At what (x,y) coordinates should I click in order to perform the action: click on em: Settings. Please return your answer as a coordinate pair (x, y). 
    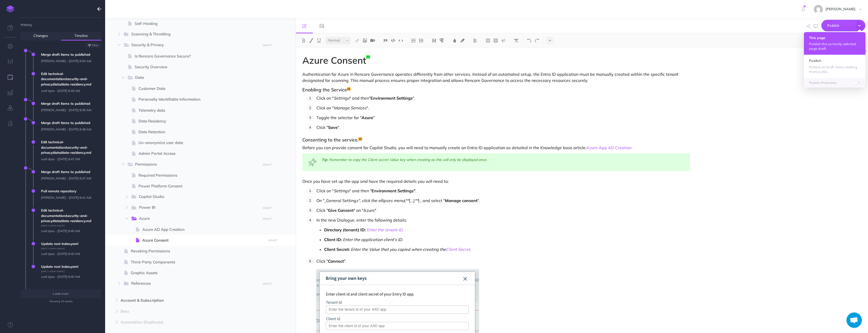
    Looking at the image, I should click on (342, 98).